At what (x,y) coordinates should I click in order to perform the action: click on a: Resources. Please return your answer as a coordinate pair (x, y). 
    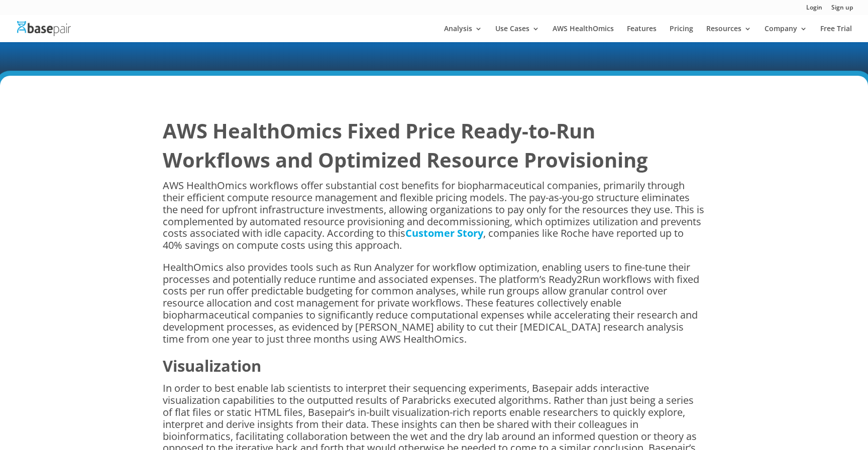
    Looking at the image, I should click on (729, 34).